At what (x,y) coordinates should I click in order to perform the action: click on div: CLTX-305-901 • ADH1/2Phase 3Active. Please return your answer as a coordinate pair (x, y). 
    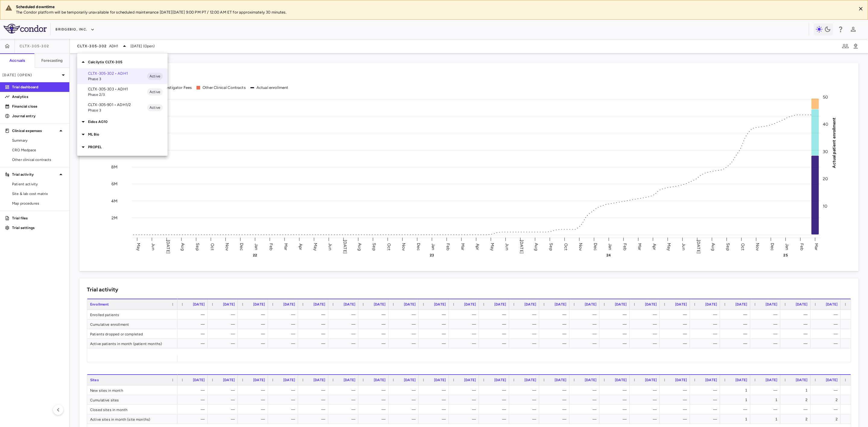
    Looking at the image, I should click on (122, 108).